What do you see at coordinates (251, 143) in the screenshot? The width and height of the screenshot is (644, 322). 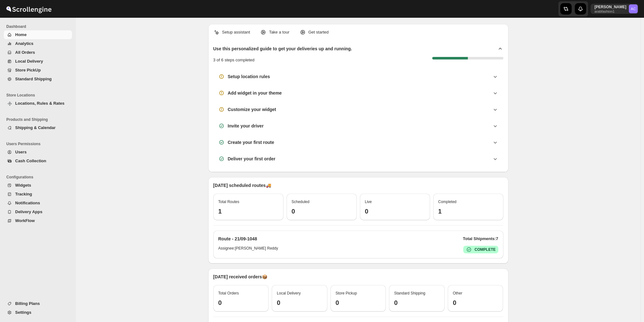 I see `h3: Create your first route` at bounding box center [251, 143].